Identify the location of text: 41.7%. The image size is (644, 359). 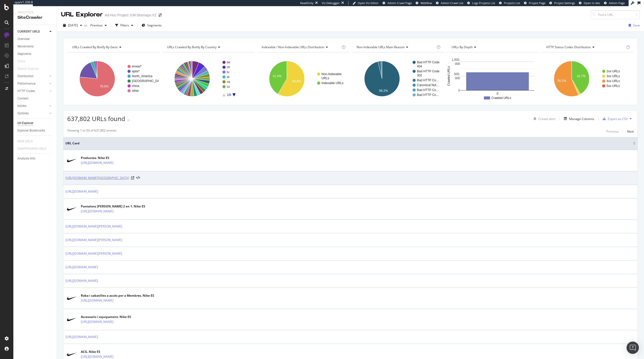
(581, 76).